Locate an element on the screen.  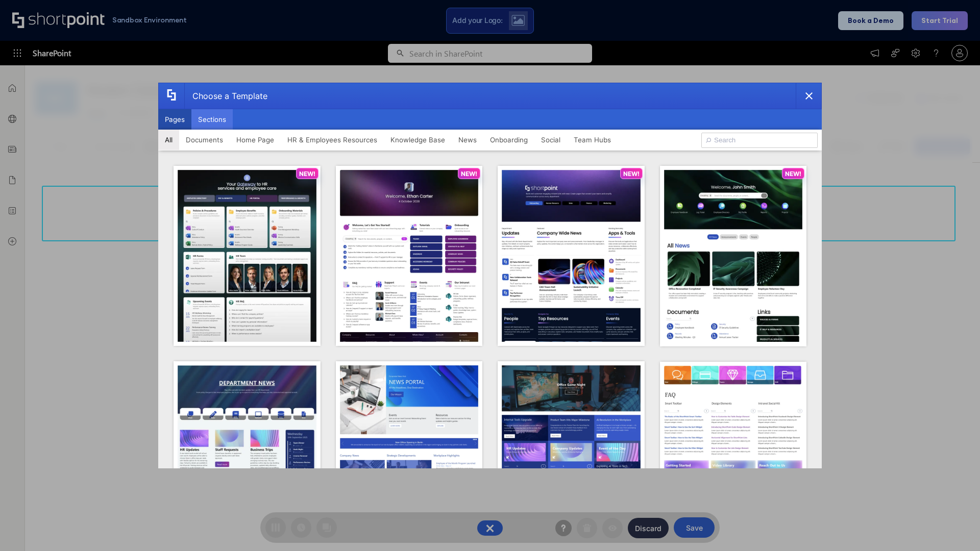
button: Home Page is located at coordinates (255, 140).